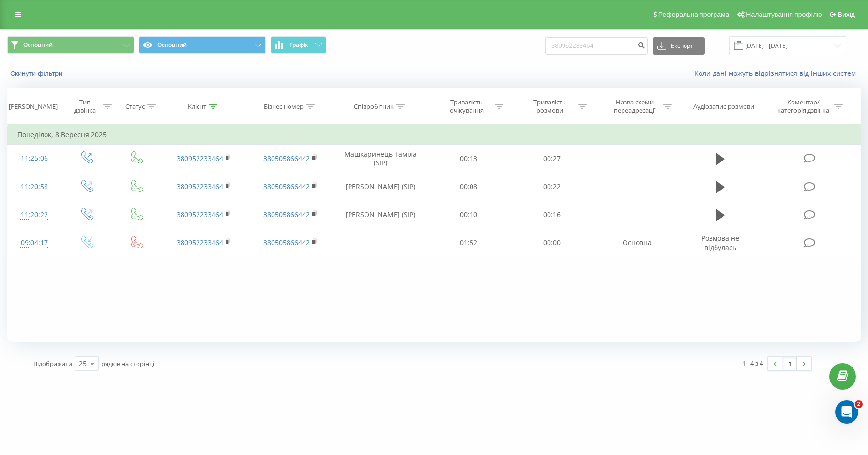 The height and width of the screenshot is (455, 868). Describe the element at coordinates (34, 215) in the screenshot. I see `div: 11:20:22` at that location.